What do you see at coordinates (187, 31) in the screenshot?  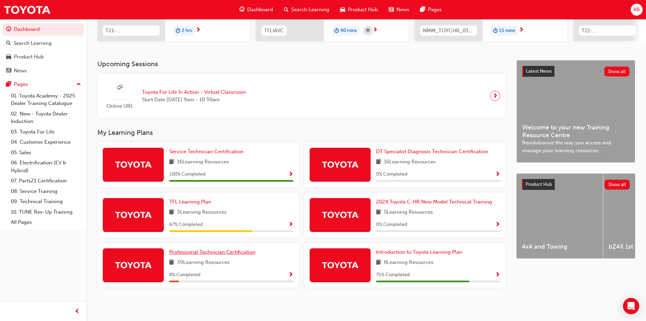 I see `span: 2 hrs` at bounding box center [187, 31].